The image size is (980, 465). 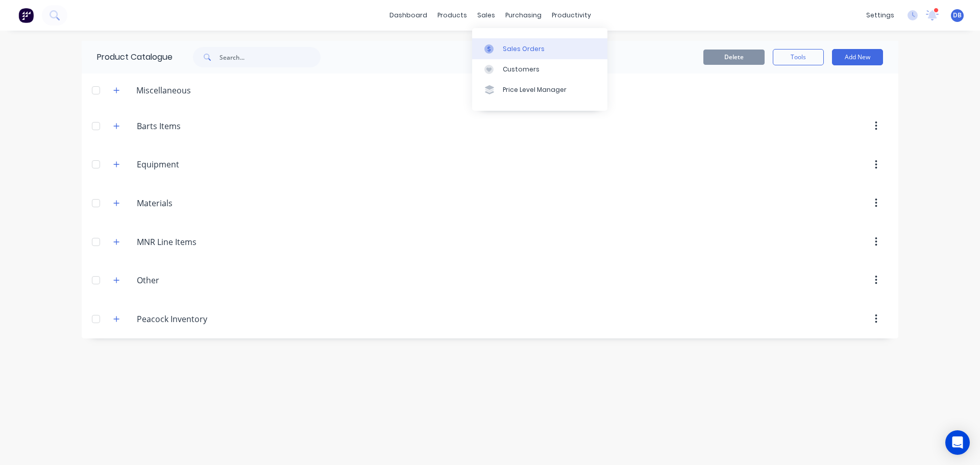 What do you see at coordinates (534, 90) in the screenshot?
I see `div: Price Level Manager` at bounding box center [534, 90].